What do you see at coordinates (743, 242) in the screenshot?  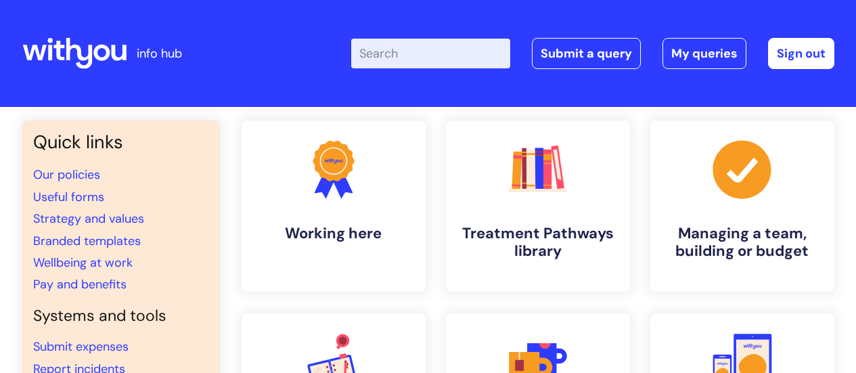 I see `h4: Managing a team, building or budget` at bounding box center [743, 242].